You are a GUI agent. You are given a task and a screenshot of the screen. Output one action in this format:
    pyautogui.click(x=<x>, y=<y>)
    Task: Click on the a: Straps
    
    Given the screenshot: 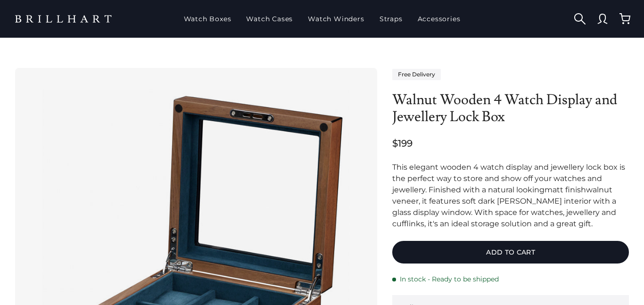 What is the action you would take?
    pyautogui.click(x=391, y=19)
    